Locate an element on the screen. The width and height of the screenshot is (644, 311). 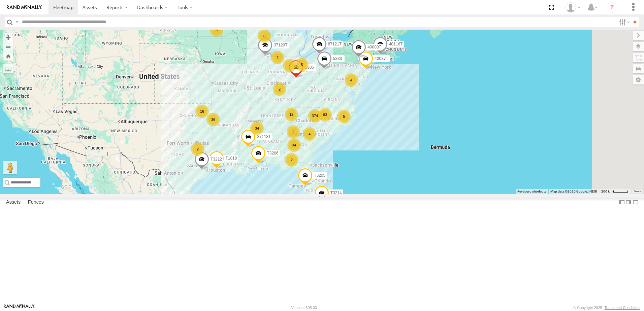
span: T3212 is located at coordinates (216, 159).